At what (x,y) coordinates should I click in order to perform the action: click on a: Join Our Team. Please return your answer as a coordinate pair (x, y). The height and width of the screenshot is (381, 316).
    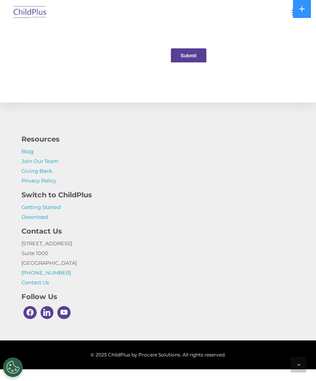
    Looking at the image, I should click on (40, 161).